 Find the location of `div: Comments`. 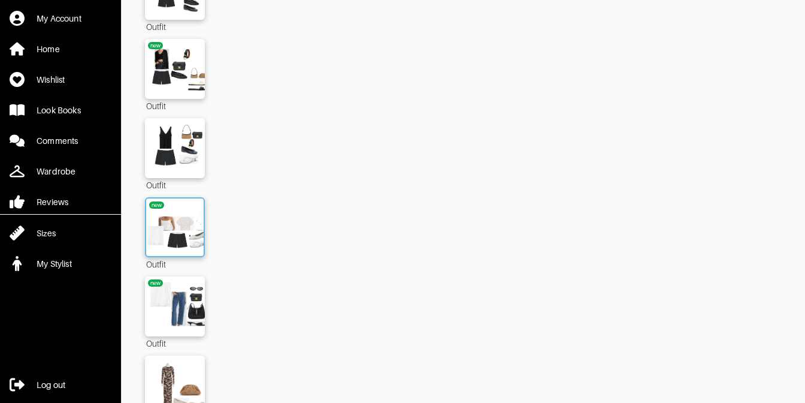

div: Comments is located at coordinates (57, 141).